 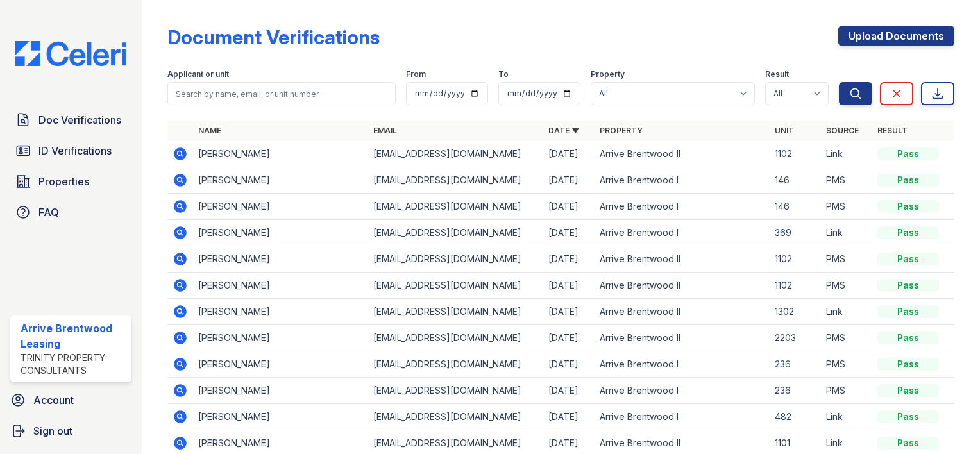 I want to click on td: 2203, so click(x=795, y=338).